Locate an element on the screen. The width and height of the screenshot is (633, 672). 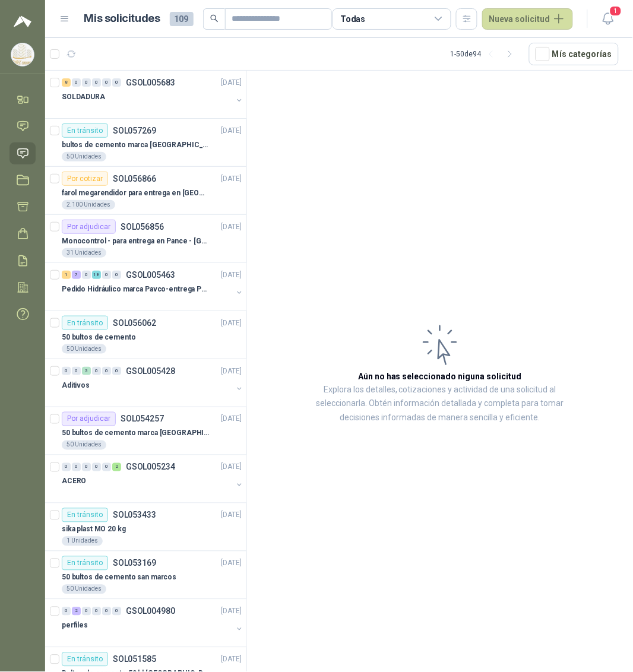
div: 7 is located at coordinates (76, 275).